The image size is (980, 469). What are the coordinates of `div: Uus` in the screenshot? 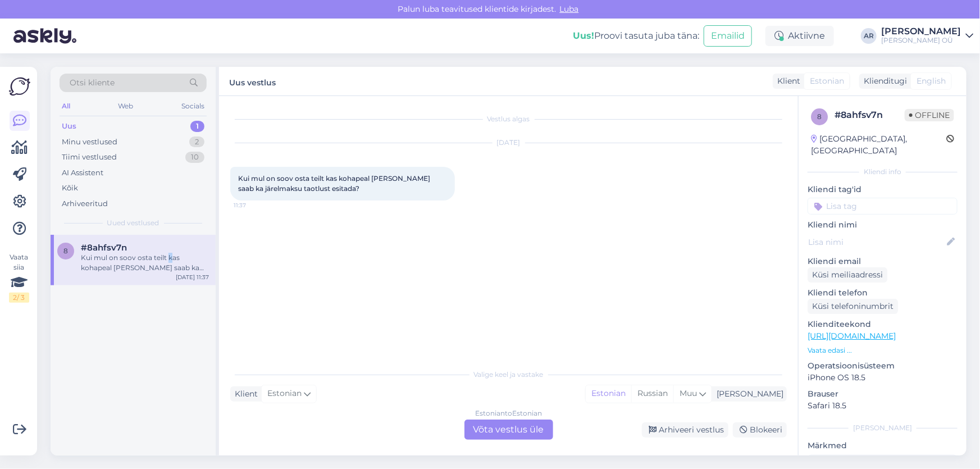 It's located at (69, 127).